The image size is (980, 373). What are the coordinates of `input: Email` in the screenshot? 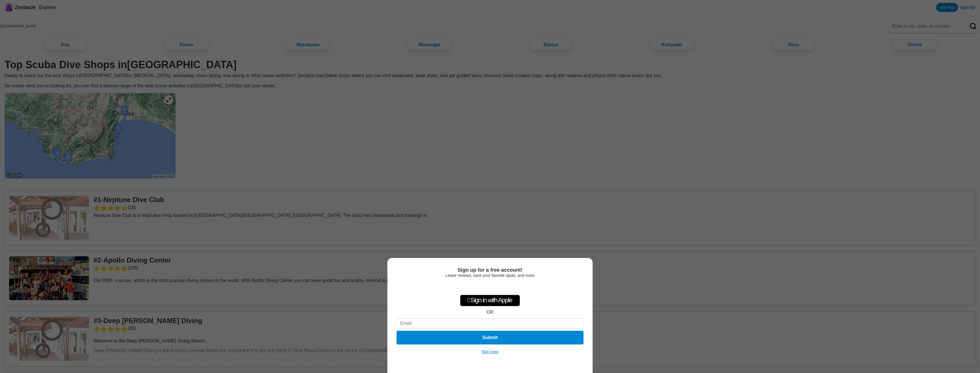 It's located at (490, 324).